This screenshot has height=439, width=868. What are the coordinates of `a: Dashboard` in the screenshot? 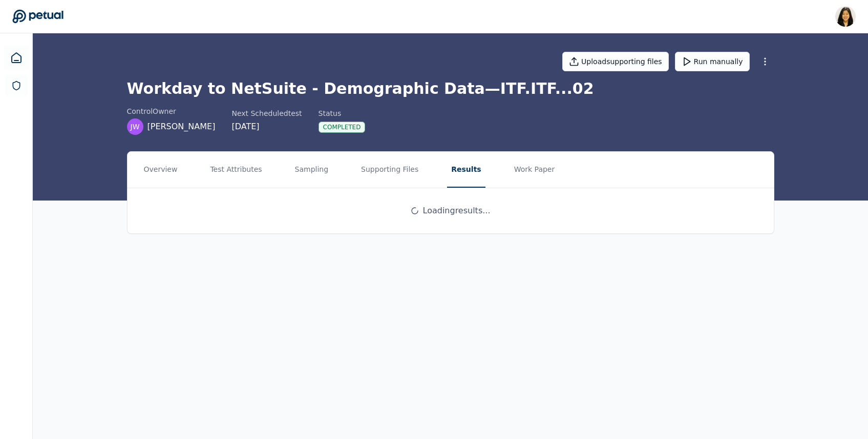 It's located at (17, 58).